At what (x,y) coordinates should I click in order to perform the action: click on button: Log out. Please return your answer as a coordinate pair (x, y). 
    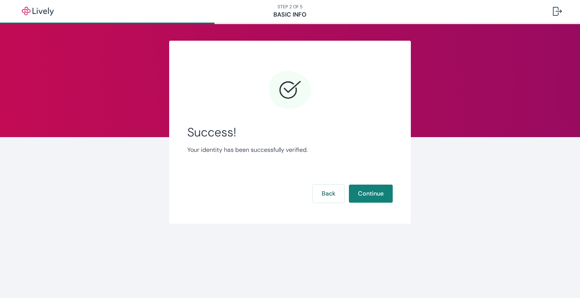
    Looking at the image, I should click on (557, 11).